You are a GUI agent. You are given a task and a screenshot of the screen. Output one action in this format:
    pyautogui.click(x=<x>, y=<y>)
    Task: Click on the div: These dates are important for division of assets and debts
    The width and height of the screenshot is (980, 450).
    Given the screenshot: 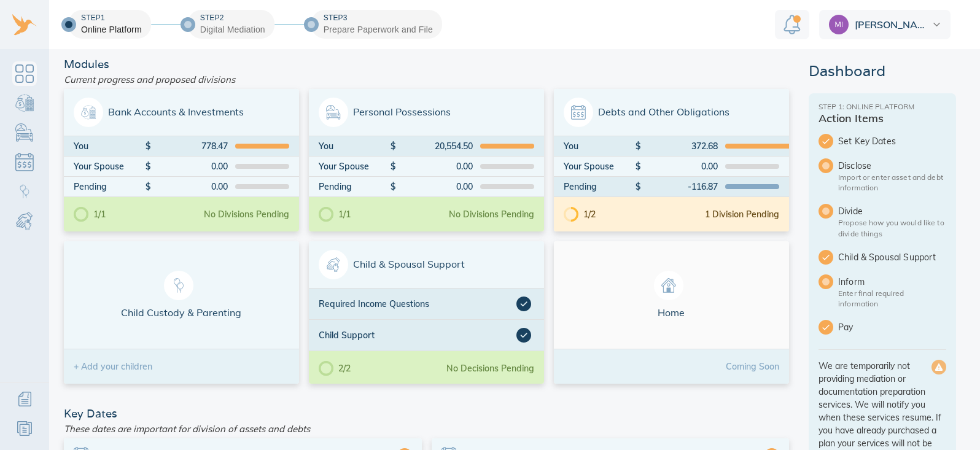 What is the action you would take?
    pyautogui.click(x=426, y=428)
    